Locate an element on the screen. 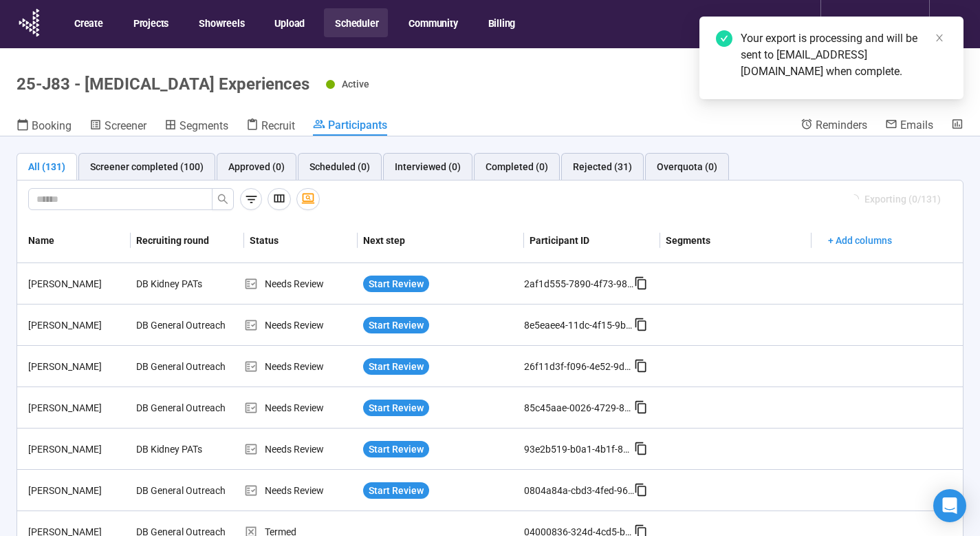  span: Participants is located at coordinates (357, 125).